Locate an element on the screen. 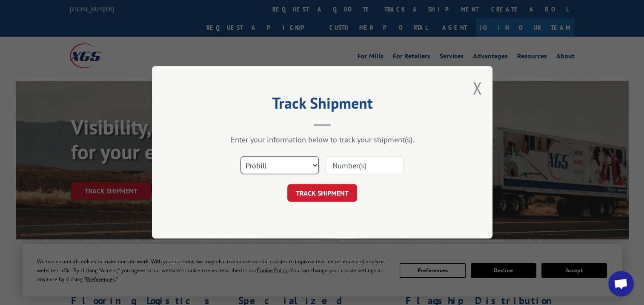  div: Enter your information below to track your shipment(s). is located at coordinates (323, 140).